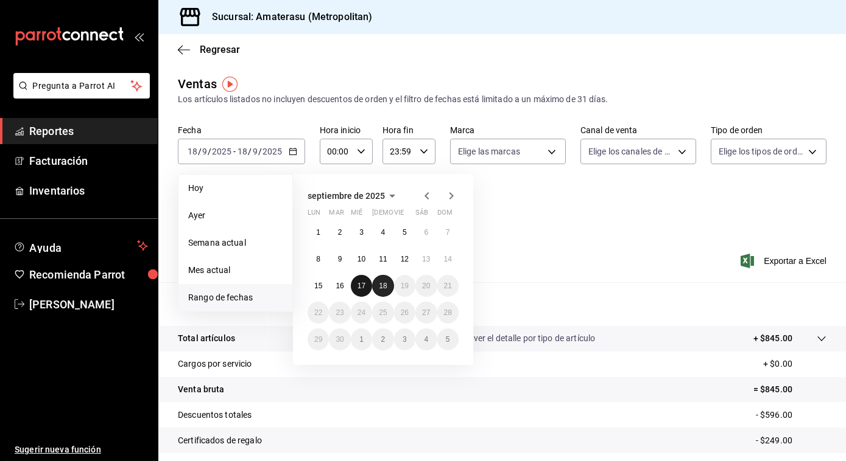 This screenshot has height=461, width=846. Describe the element at coordinates (426, 233) in the screenshot. I see `button: 6 de septiembre de 2025` at that location.